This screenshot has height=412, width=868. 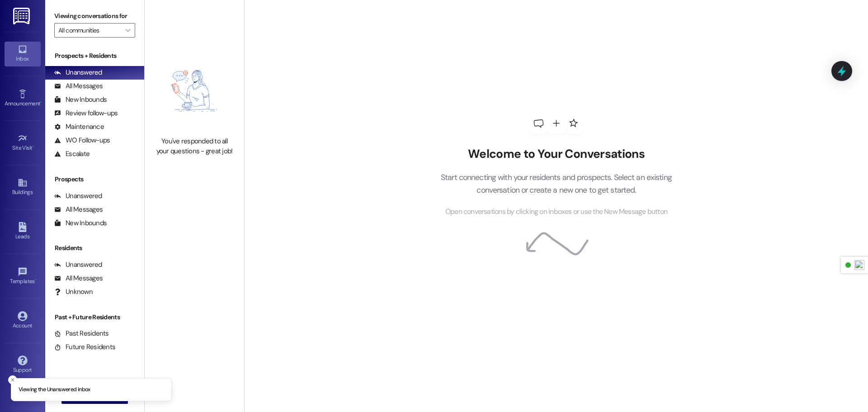 I want to click on h2: Welcome to Your Conversations, so click(x=556, y=154).